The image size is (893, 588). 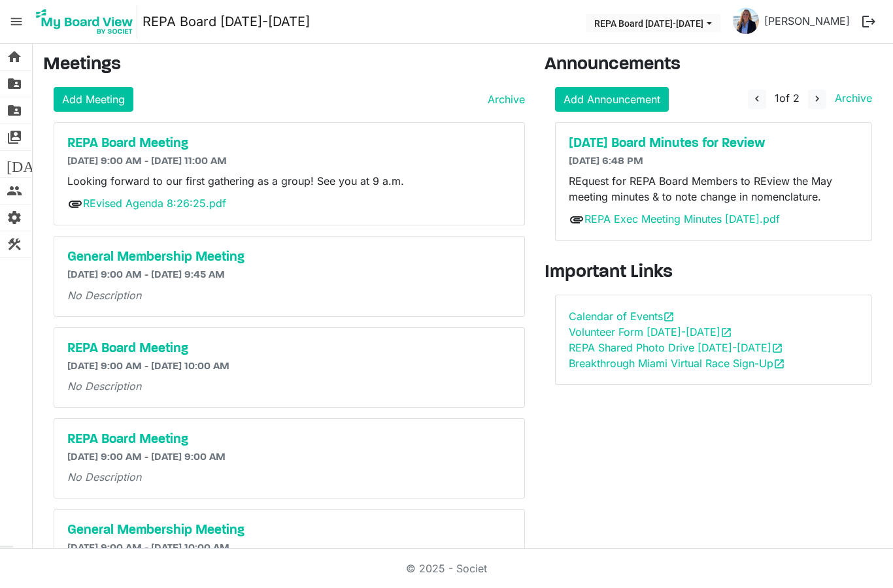 I want to click on a: Breakthrough Miami Virtual Race Sign-Upopen_in_new, so click(x=677, y=363).